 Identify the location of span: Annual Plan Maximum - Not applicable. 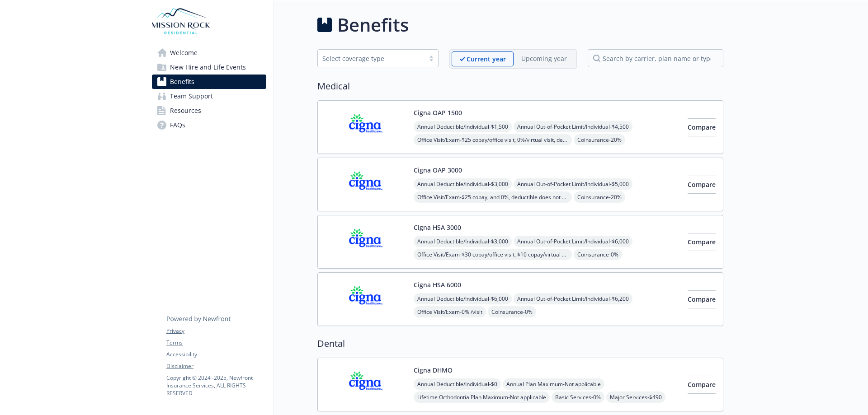
(554, 384).